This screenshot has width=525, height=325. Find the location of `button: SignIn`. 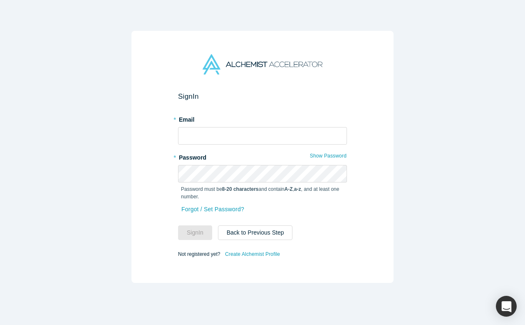

button: SignIn is located at coordinates (195, 232).